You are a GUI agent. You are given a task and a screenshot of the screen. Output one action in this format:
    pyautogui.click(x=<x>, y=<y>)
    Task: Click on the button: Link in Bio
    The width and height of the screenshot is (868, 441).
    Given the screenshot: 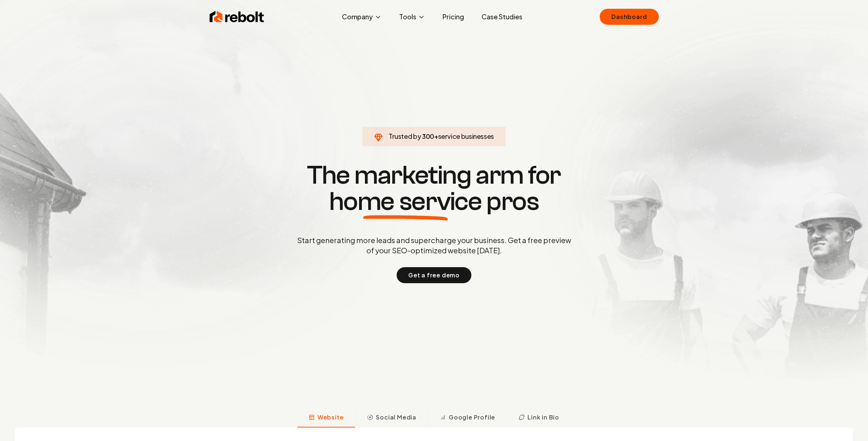 What is the action you would take?
    pyautogui.click(x=539, y=418)
    